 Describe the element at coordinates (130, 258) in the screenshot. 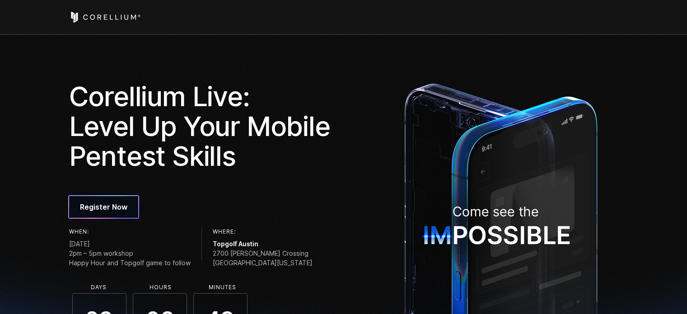

I see `span: 2pm – 5pm workshop Happy Hour and Topgolf game to follow` at that location.